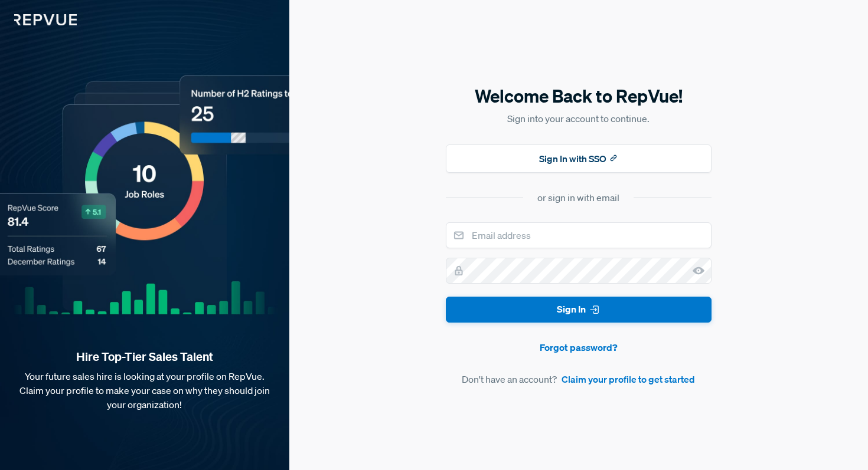 This screenshot has height=470, width=868. Describe the element at coordinates (579, 236) in the screenshot. I see `input: Email address` at that location.